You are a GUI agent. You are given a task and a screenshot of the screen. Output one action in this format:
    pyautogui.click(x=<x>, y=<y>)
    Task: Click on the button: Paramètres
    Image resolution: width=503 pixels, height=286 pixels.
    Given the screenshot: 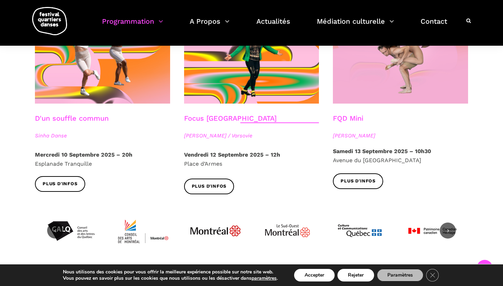 What is the action you would take?
    pyautogui.click(x=400, y=275)
    